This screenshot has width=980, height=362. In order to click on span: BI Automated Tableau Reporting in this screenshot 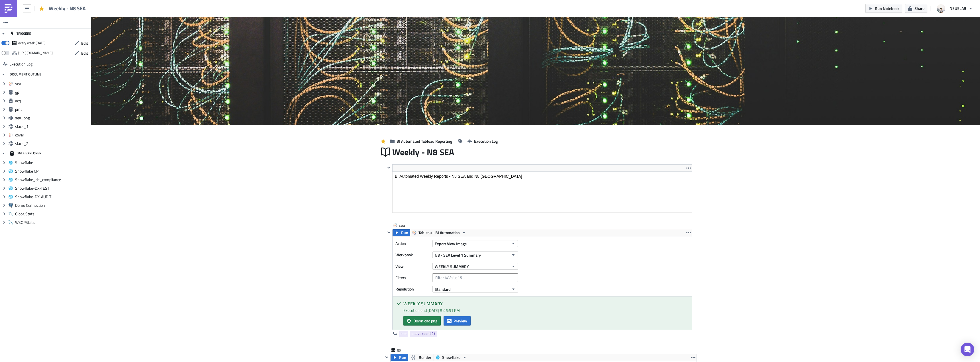, I will do `click(424, 141)`.